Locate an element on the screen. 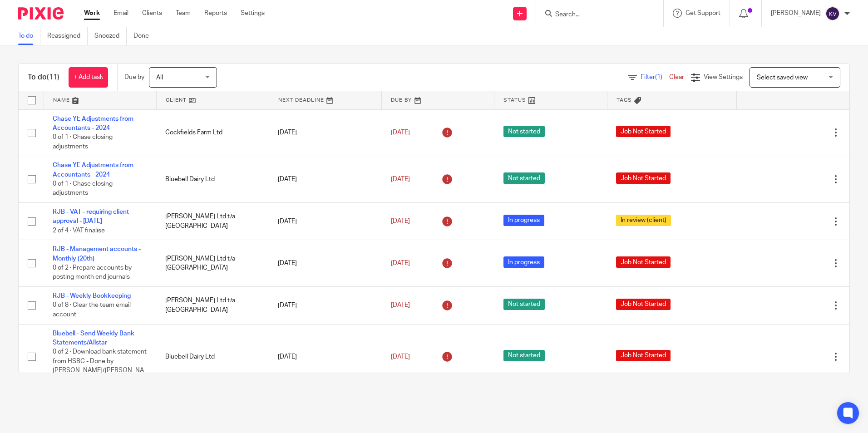  span: 2 of 4 · VAT finalise is located at coordinates (78, 231).